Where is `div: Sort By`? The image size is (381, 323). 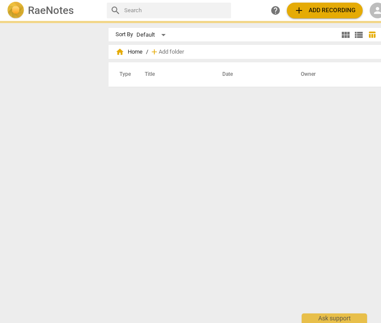
div: Sort By is located at coordinates (124, 34).